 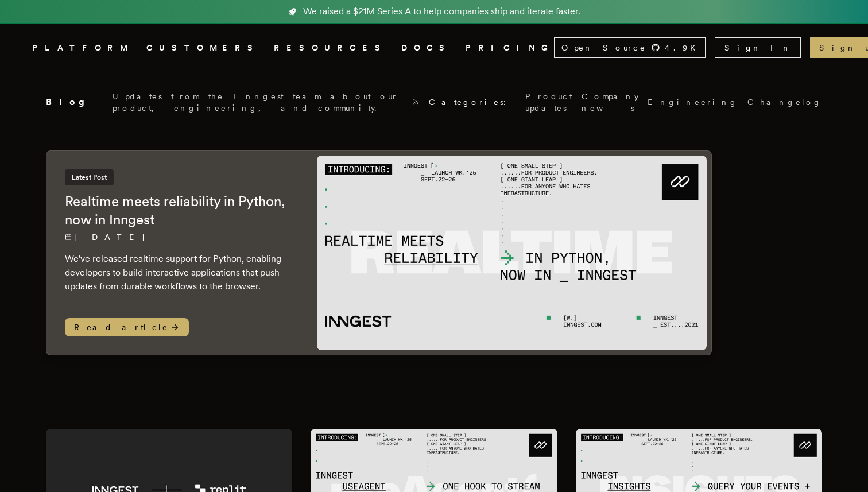 I want to click on span: 4.9 K, so click(x=684, y=47).